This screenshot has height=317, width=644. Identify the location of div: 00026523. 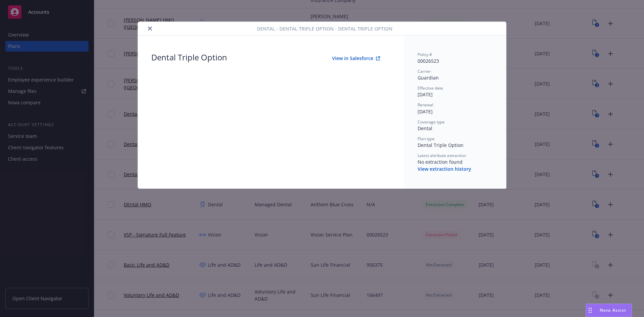
(455, 61).